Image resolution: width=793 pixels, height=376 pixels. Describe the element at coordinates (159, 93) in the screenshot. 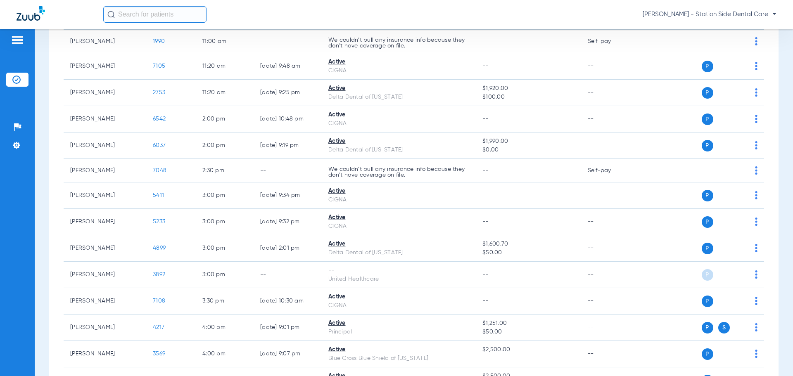

I see `span: 2753` at that location.